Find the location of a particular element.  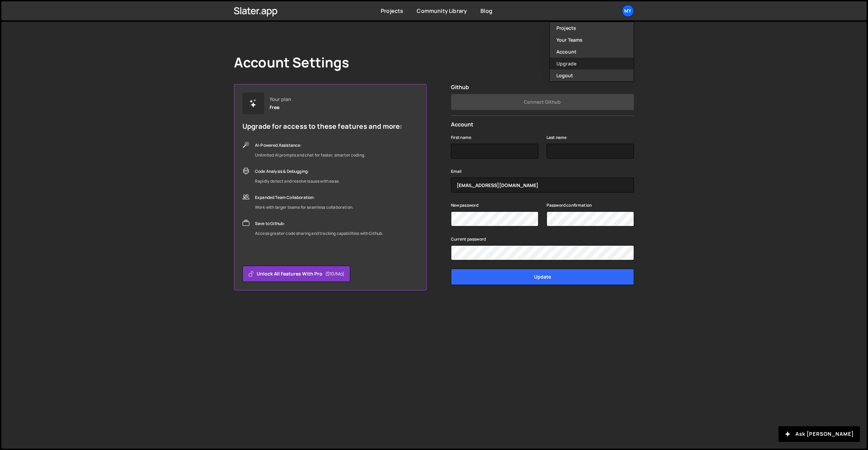

div: Unlimited AI prompts and chat for faster, smarter coding. is located at coordinates (310, 155).